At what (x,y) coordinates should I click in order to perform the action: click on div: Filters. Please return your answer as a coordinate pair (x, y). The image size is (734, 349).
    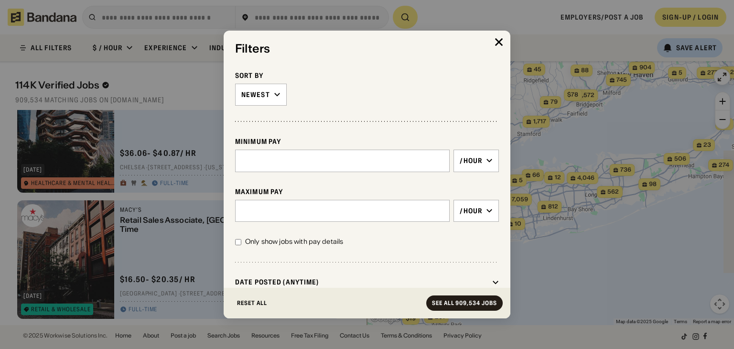
    Looking at the image, I should click on (367, 49).